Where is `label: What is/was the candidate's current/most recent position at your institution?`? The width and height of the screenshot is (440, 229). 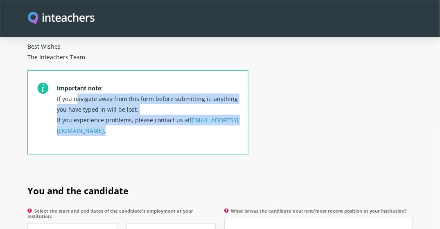 label: What is/was the candidate's current/most recent position at your institution? is located at coordinates (318, 213).